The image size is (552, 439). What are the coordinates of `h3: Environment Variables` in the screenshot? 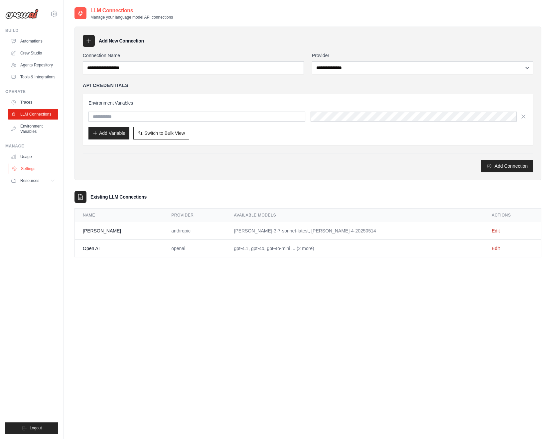 It's located at (308, 103).